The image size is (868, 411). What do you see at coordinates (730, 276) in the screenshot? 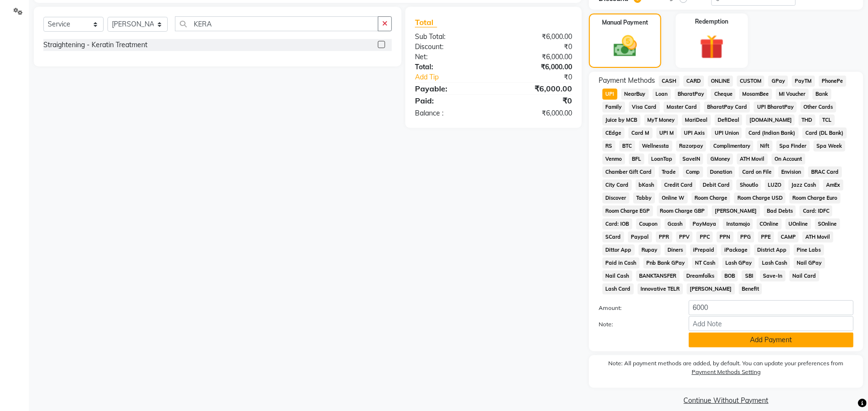
I see `span: BOB` at bounding box center [730, 276].